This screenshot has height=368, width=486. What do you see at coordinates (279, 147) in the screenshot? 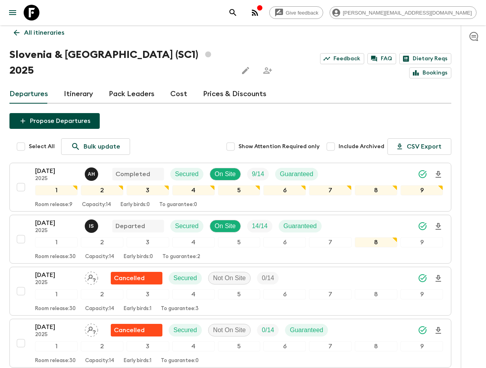
I see `span: Show Attention Required only` at bounding box center [279, 147].